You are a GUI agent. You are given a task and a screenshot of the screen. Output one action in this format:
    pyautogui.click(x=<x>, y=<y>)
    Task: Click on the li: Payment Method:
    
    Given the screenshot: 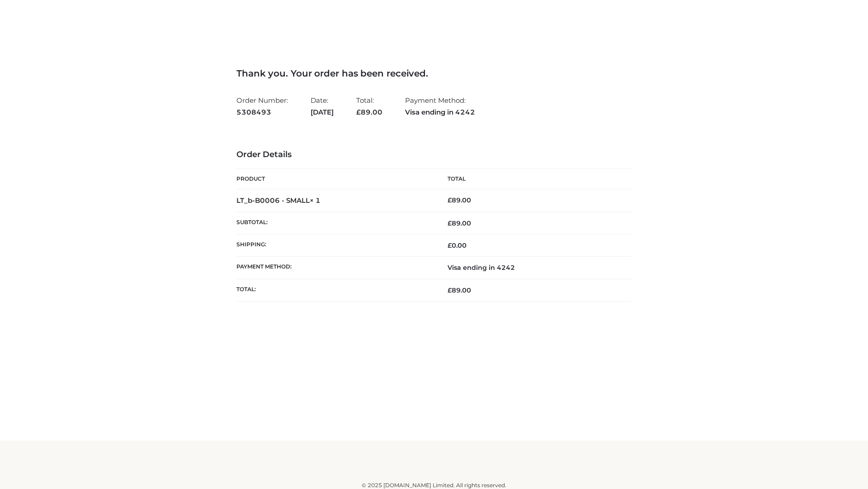 What is the action you would take?
    pyautogui.click(x=440, y=106)
    